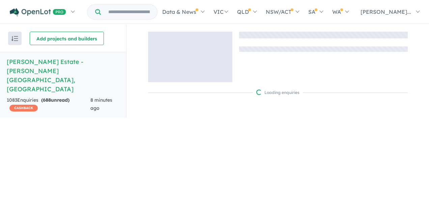 The image size is (429, 200). What do you see at coordinates (278, 93) in the screenshot?
I see `div: Loading enquiries` at bounding box center [278, 93].